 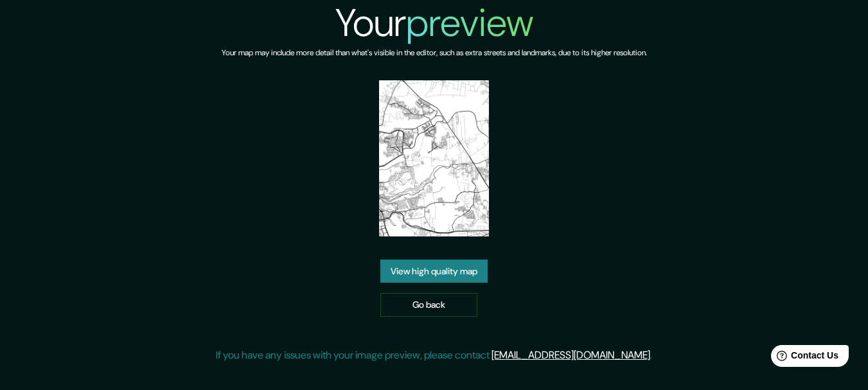 I want to click on a: View high quality map, so click(x=434, y=271).